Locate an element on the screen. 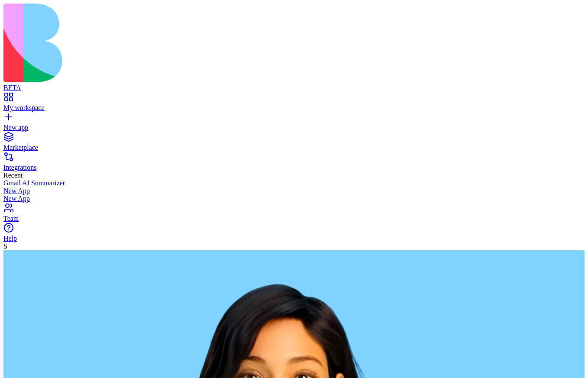  div: Help is located at coordinates (294, 238).